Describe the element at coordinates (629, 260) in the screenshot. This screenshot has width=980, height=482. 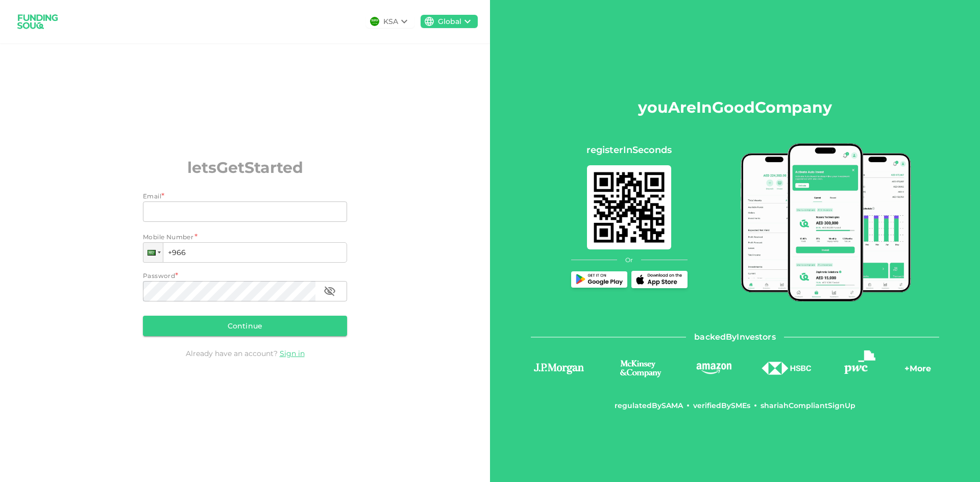
I see `span: Or` at that location.